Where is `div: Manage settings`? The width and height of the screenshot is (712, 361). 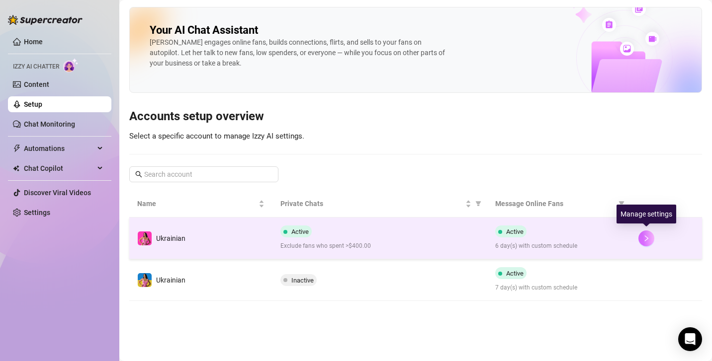
div: Manage settings is located at coordinates (646, 214).